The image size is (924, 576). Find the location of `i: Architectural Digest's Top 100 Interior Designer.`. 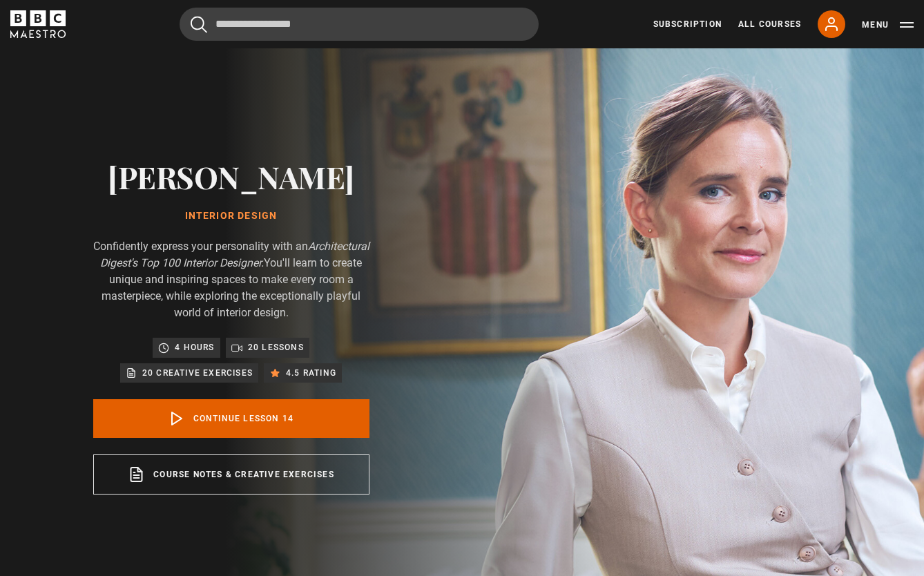

i: Architectural Digest's Top 100 Interior Designer. is located at coordinates (235, 254).